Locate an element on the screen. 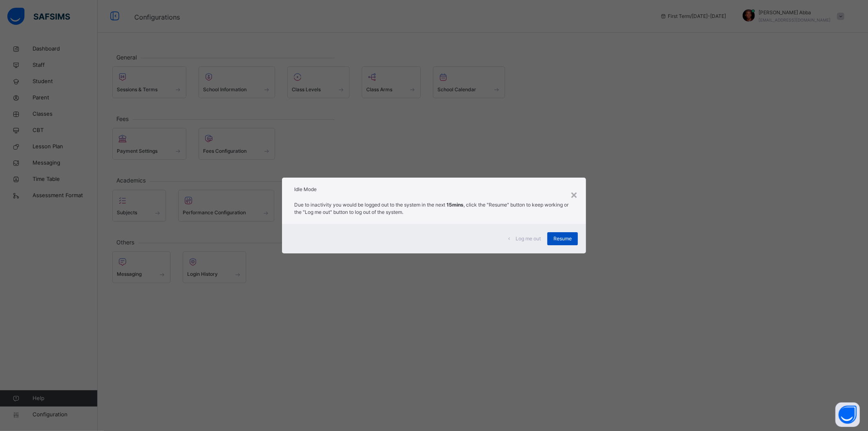 Image resolution: width=868 pixels, height=431 pixels. button: Open asap is located at coordinates (848, 415).